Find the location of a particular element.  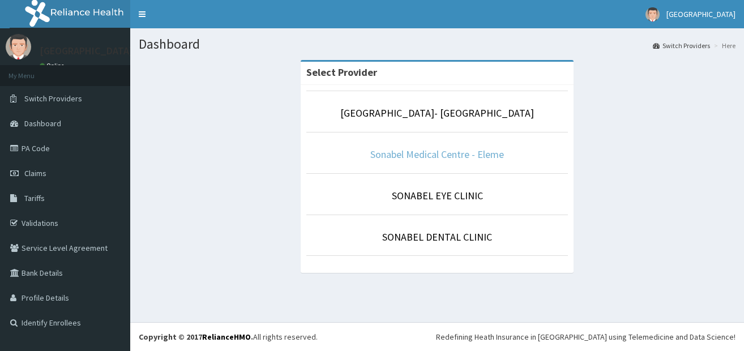

a: SONABEL DENTAL CLINIC is located at coordinates (437, 237).